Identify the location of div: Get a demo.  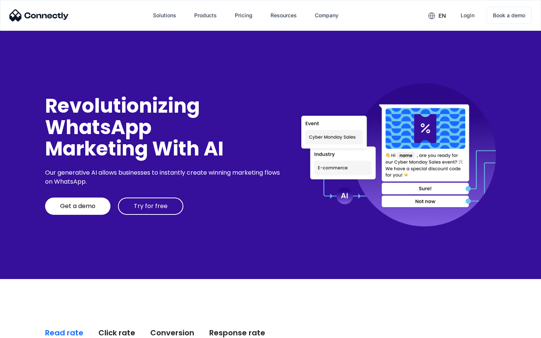
(78, 206).